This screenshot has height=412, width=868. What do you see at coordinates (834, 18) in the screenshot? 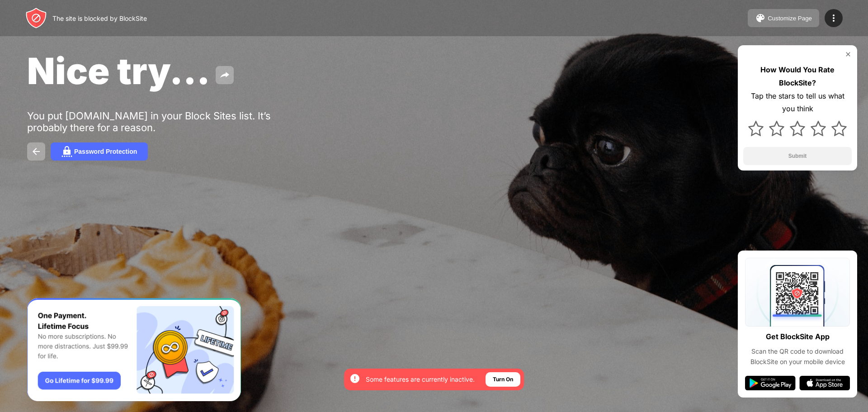
I see `img: menu-icon.svg` at bounding box center [834, 18].